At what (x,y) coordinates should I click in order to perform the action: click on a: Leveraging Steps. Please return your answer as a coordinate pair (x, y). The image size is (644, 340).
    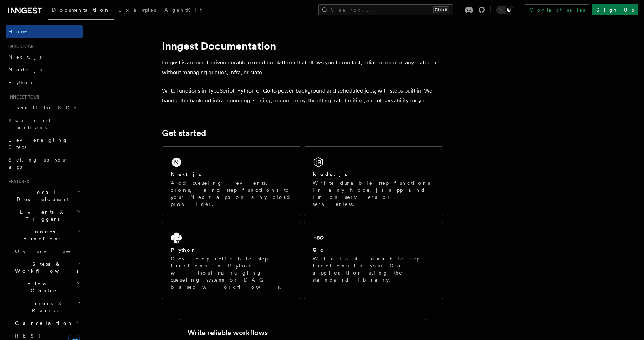
    Looking at the image, I should click on (44, 144).